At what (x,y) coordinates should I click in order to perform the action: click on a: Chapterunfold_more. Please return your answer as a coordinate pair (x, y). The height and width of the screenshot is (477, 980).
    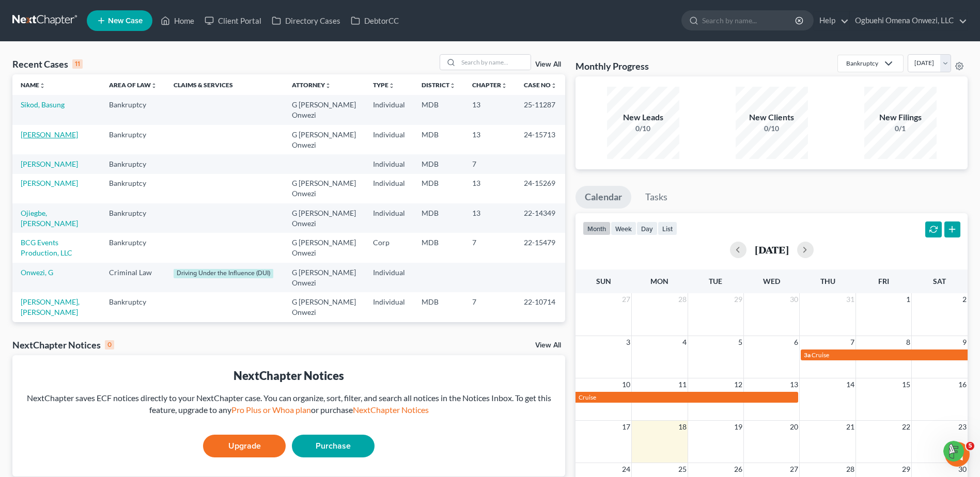
    Looking at the image, I should click on (490, 84).